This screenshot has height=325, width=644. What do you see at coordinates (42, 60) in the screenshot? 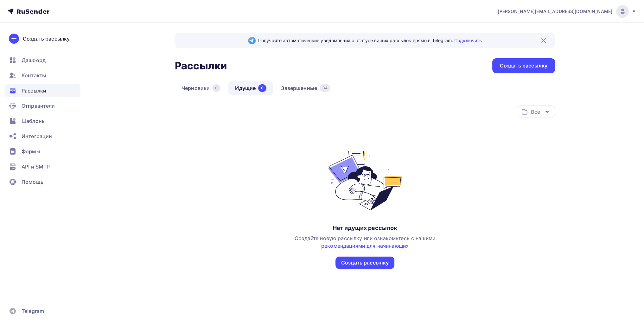
I see `a: Дашборд` at bounding box center [42, 60].